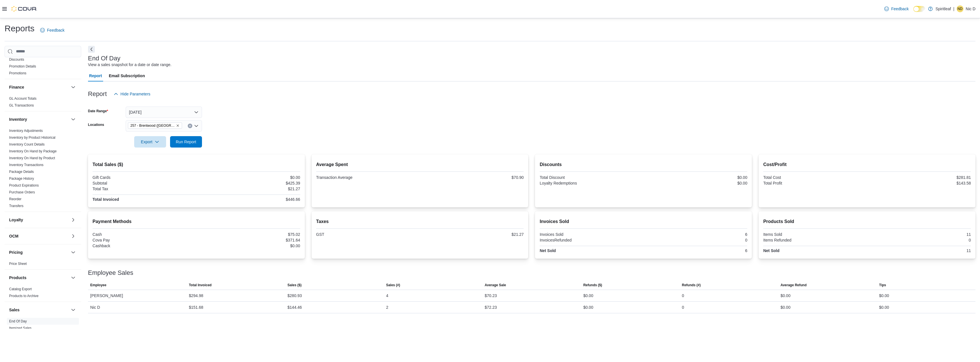  I want to click on div: $446.66, so click(249, 200).